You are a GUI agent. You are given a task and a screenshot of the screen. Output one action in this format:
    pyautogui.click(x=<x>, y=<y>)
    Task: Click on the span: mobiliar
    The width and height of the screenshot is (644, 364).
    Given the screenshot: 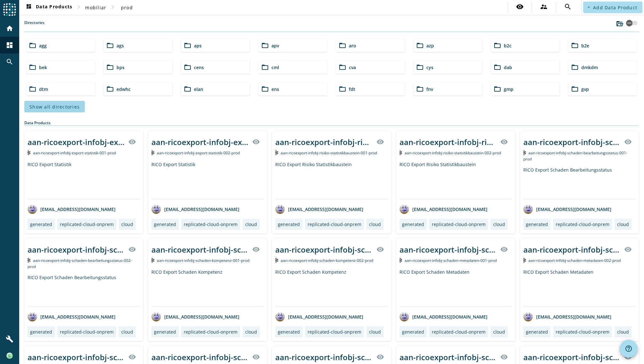 What is the action you would take?
    pyautogui.click(x=96, y=8)
    